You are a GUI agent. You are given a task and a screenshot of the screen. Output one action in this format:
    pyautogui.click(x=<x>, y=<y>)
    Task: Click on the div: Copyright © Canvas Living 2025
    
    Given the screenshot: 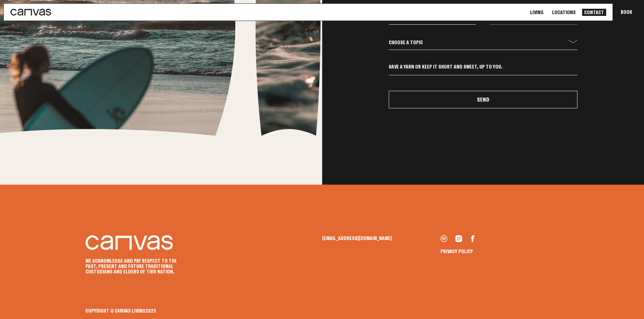 What is the action you would take?
    pyautogui.click(x=322, y=311)
    